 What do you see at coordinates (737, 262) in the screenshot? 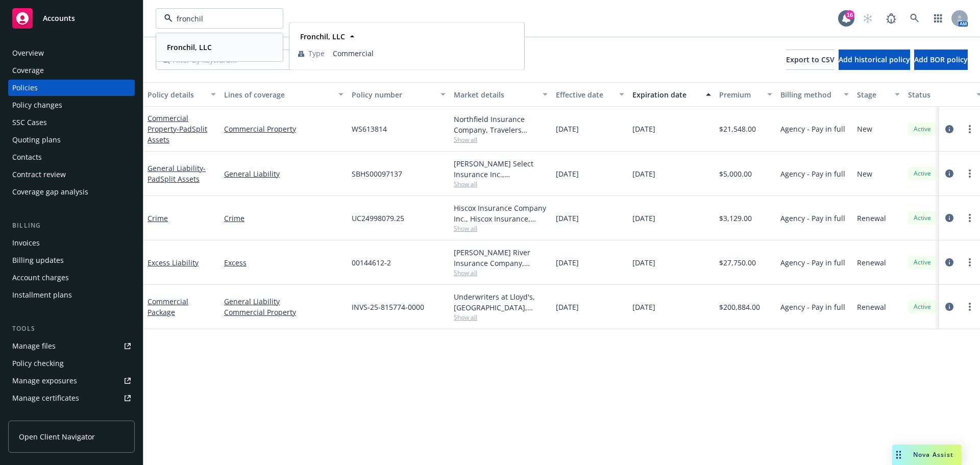
I see `span: $27,750.00` at bounding box center [737, 262].